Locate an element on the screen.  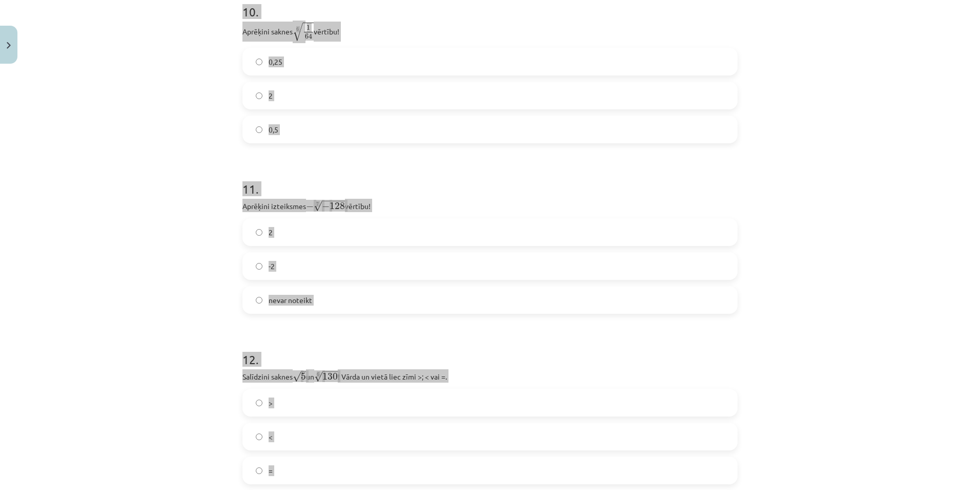
input: 0,25 is located at coordinates (259, 62).